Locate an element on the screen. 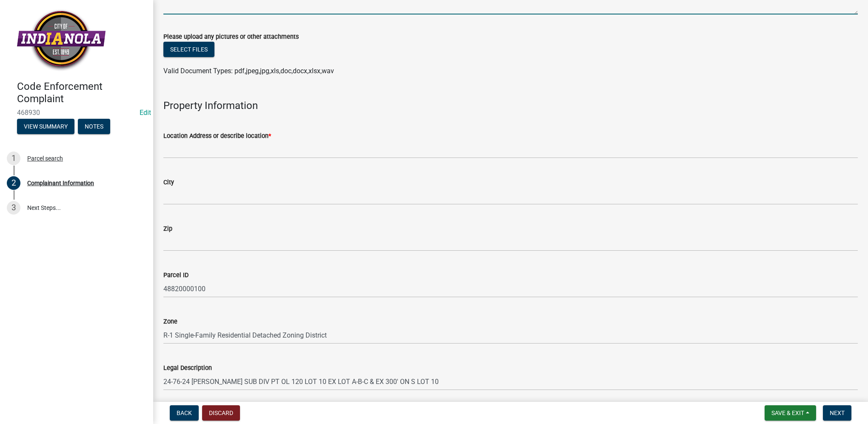 The width and height of the screenshot is (868, 424). span: Back is located at coordinates (184, 413).